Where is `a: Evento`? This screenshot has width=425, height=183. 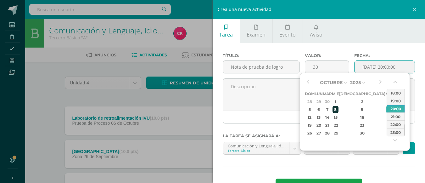
a: Evento is located at coordinates (288, 31).